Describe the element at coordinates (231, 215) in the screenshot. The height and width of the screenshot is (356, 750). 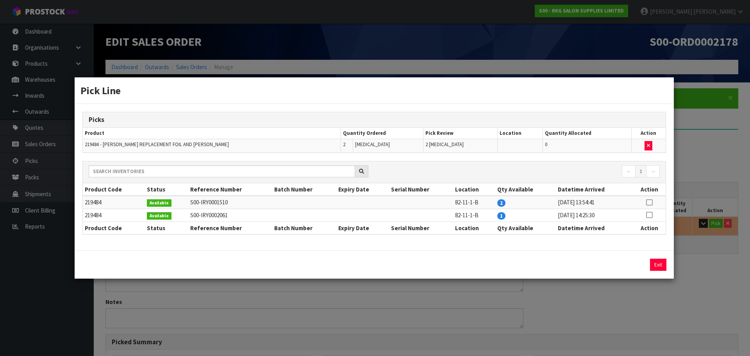
I see `td: S00-IRY0002061` at that location.